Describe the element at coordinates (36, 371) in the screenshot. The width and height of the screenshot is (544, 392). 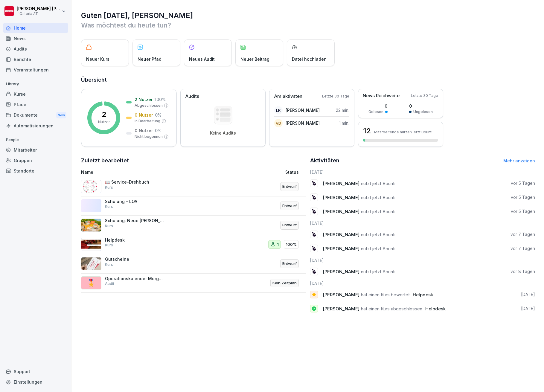
I see `div: Support` at that location.